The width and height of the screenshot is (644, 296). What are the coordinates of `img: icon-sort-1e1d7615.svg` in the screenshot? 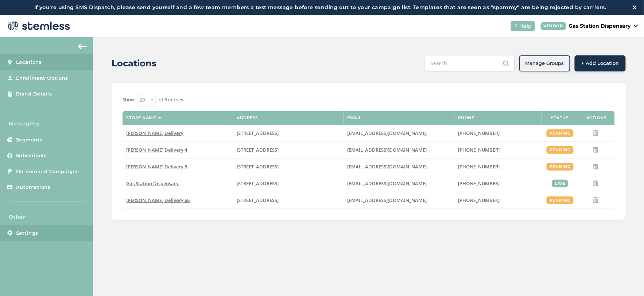 It's located at (160, 118).